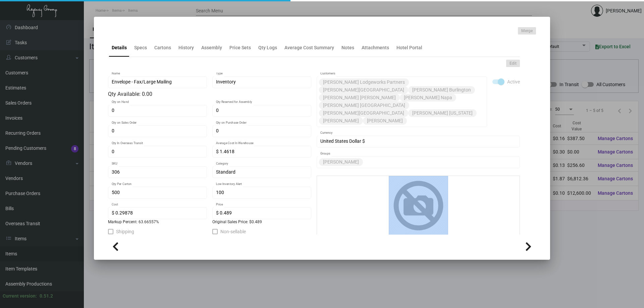 The image size is (644, 308). Describe the element at coordinates (233, 231) in the screenshot. I see `span: Non-sellable` at that location.